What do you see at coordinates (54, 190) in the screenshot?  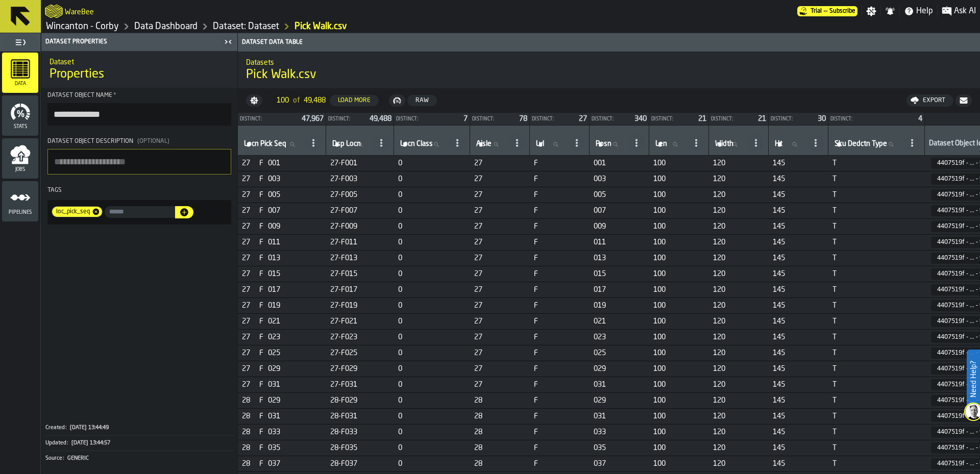 I see `span: Tags` at bounding box center [54, 190].